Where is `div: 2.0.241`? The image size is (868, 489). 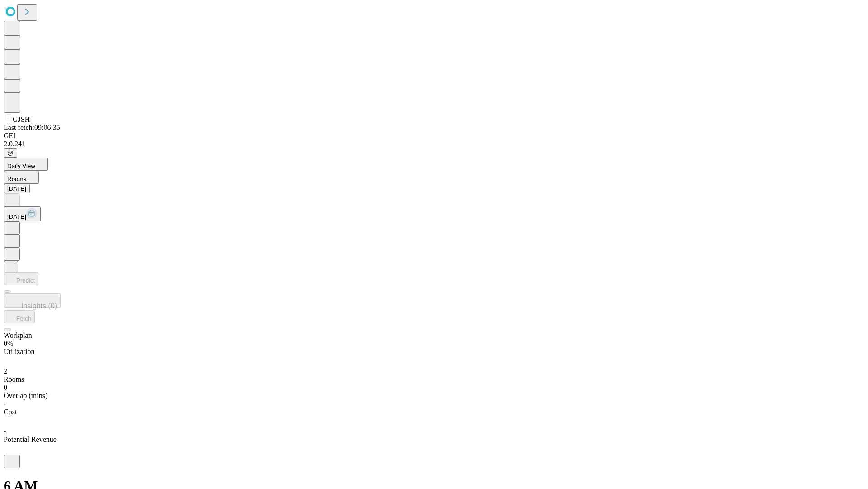 div: 2.0.241 is located at coordinates (434, 144).